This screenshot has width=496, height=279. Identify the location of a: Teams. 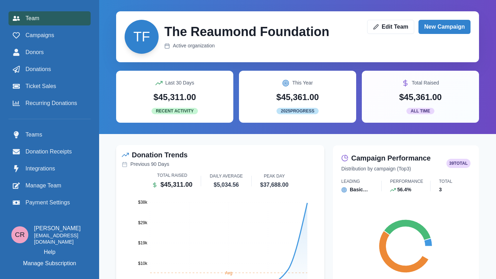
(50, 135).